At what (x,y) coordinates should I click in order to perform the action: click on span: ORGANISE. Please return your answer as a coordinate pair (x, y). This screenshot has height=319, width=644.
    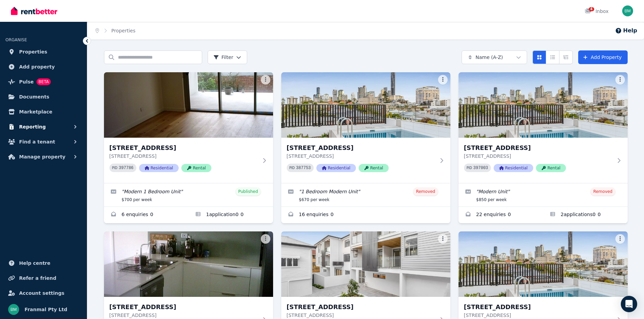
    Looking at the image, I should click on (16, 40).